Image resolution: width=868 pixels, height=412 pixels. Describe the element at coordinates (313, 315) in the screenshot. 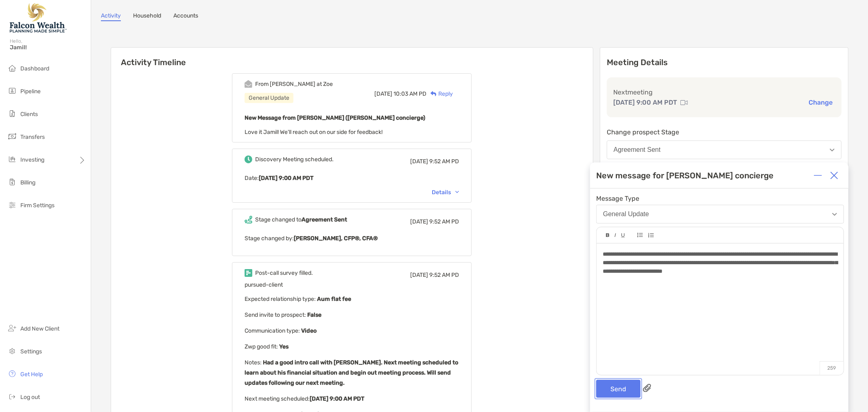

I see `b: False` at that location.